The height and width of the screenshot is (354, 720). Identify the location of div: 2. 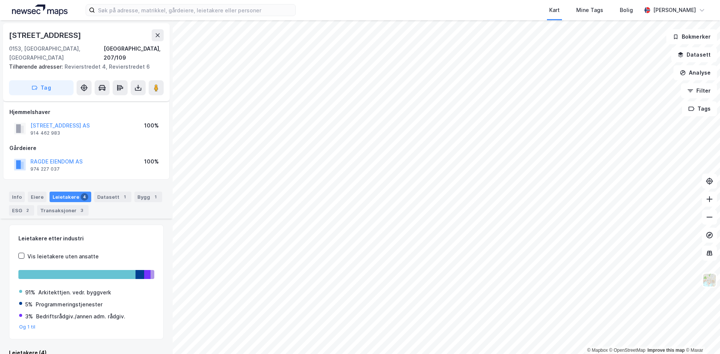
(27, 211).